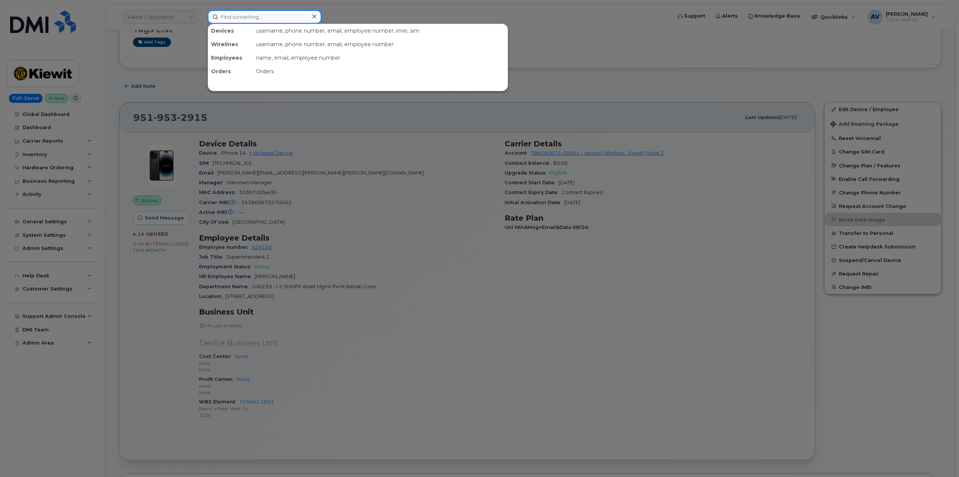 The height and width of the screenshot is (477, 959). Describe the element at coordinates (380, 31) in the screenshot. I see `div: username, phone number, email, employee number, imei, sim` at that location.